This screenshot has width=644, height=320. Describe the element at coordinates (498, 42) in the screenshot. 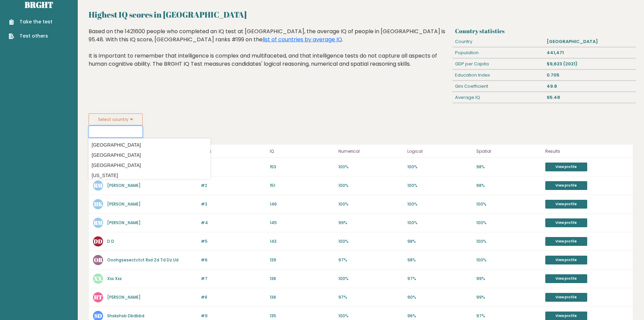

I see `div: Country` at that location.